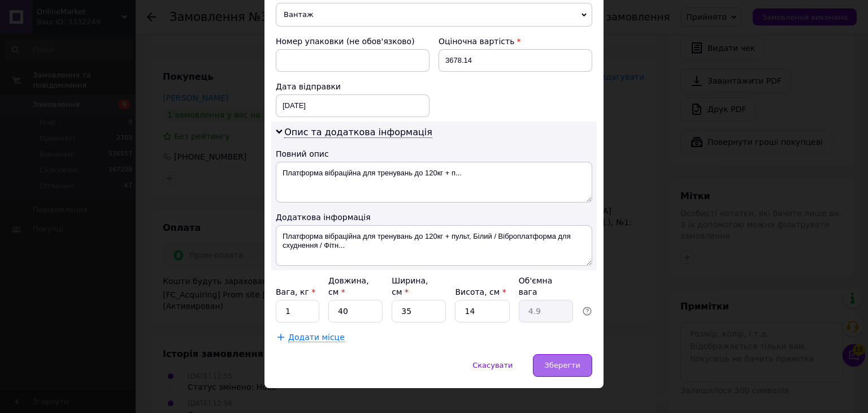 The width and height of the screenshot is (868, 413). Describe the element at coordinates (434, 15) in the screenshot. I see `span: Вантаж` at that location.